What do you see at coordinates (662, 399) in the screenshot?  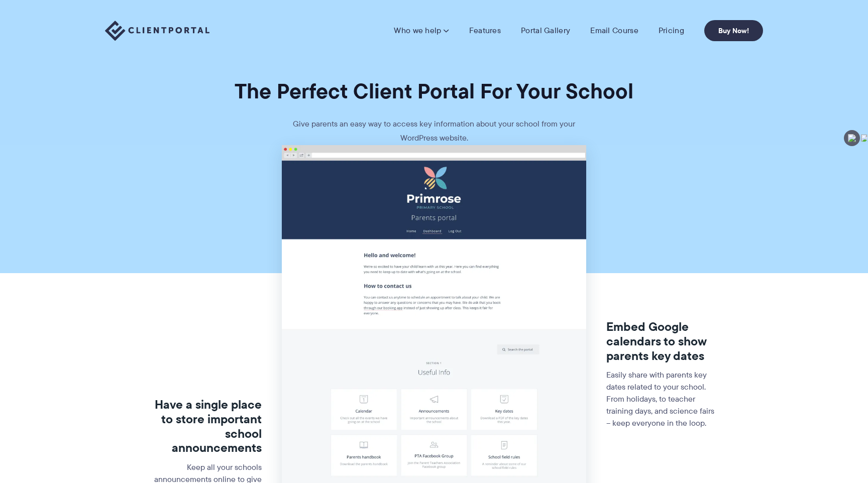 I see `p: Easily share with parents key dates related to your school. From holidays, to teacher training da...` at bounding box center [662, 399].